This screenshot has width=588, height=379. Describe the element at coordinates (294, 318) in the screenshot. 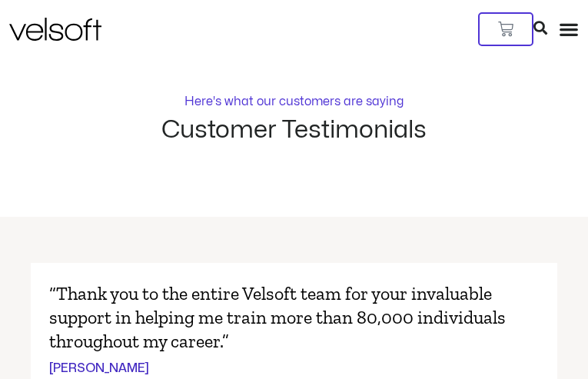

I see `p: “Thank you to the entire Velsoft team for your invaluable support in helping me train more than 8...` at that location.